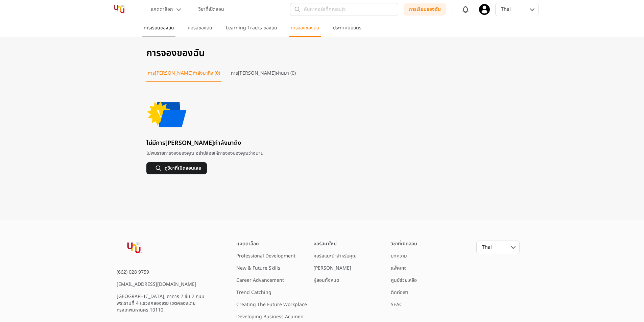 This screenshot has height=322, width=644. I want to click on a: คอร์สของฉัน, so click(200, 31).